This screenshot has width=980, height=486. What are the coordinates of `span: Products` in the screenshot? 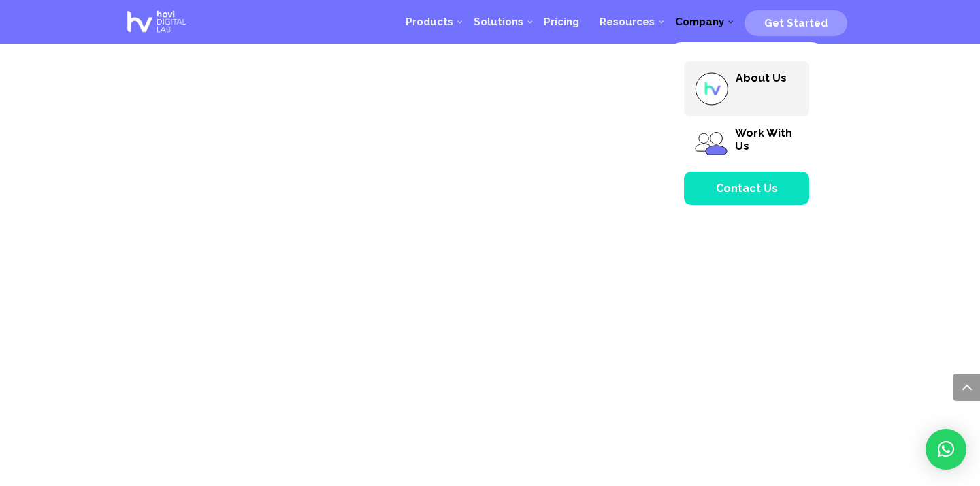 It's located at (430, 22).